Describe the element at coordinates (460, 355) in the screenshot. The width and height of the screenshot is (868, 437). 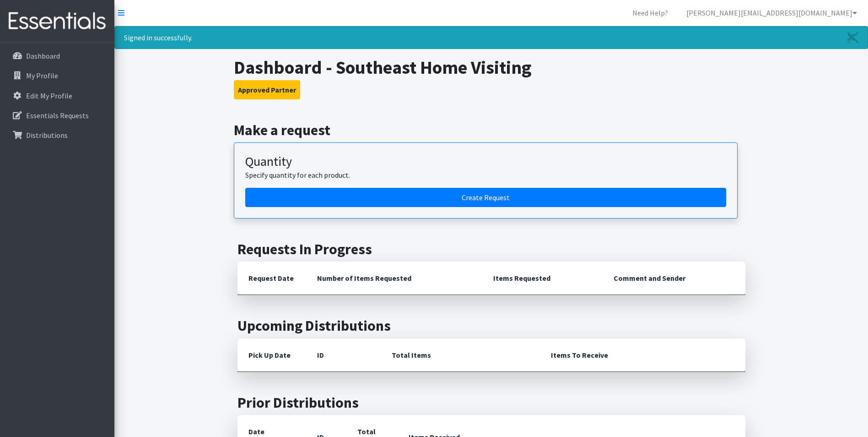
I see `th: Total Items` at that location.